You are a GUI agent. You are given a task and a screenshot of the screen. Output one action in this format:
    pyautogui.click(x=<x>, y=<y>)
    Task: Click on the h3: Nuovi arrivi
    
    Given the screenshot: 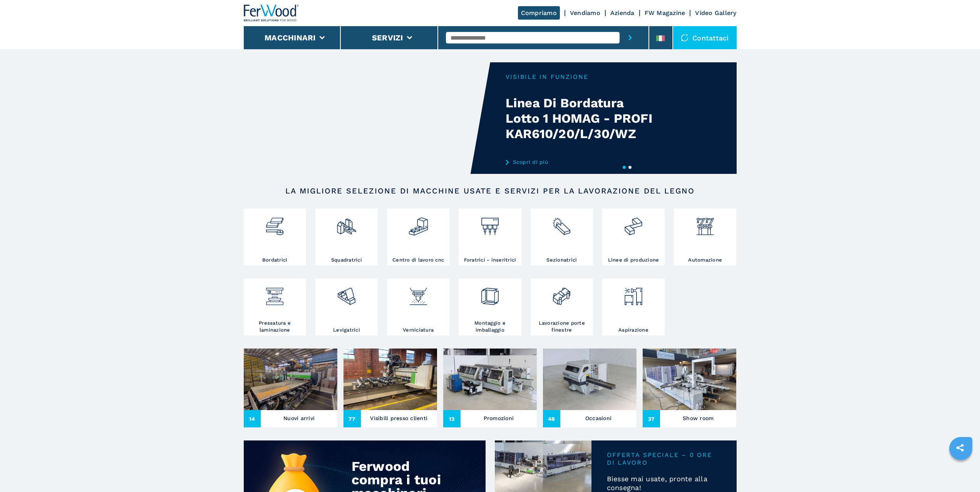 What is the action you would take?
    pyautogui.click(x=299, y=418)
    